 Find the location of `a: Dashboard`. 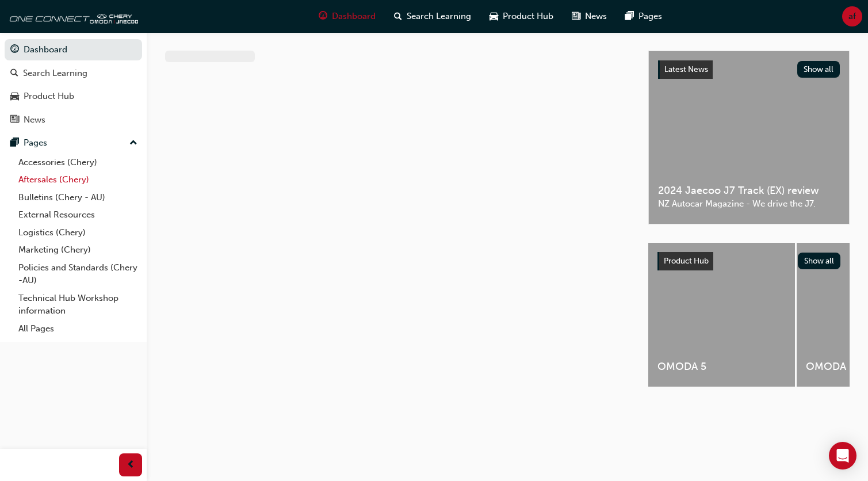

a: Dashboard is located at coordinates (73, 50).